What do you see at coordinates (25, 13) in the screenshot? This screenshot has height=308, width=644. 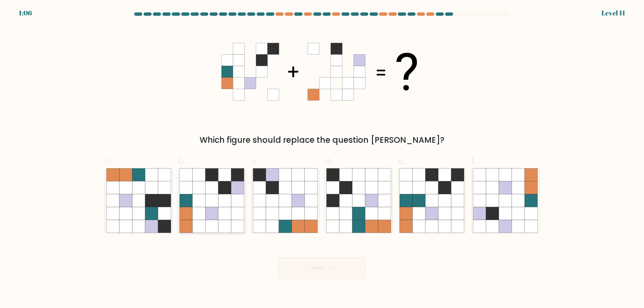 I see `div: 1:06` at bounding box center [25, 13].